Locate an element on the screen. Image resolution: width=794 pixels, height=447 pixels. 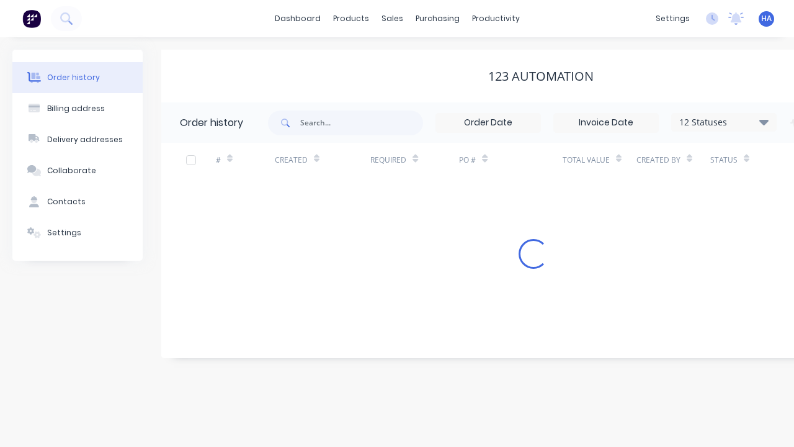
div: settings is located at coordinates (673, 19).